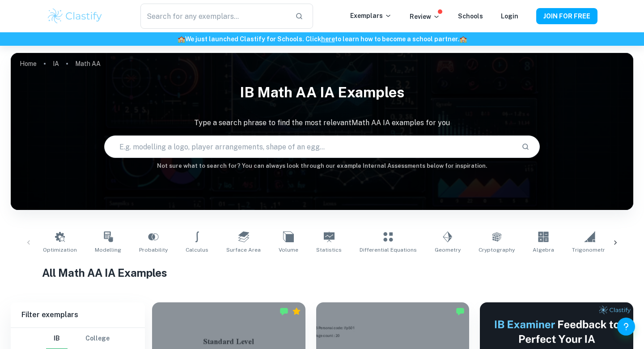 The height and width of the screenshot is (349, 644). Describe the element at coordinates (497, 250) in the screenshot. I see `span: Cryptography` at that location.